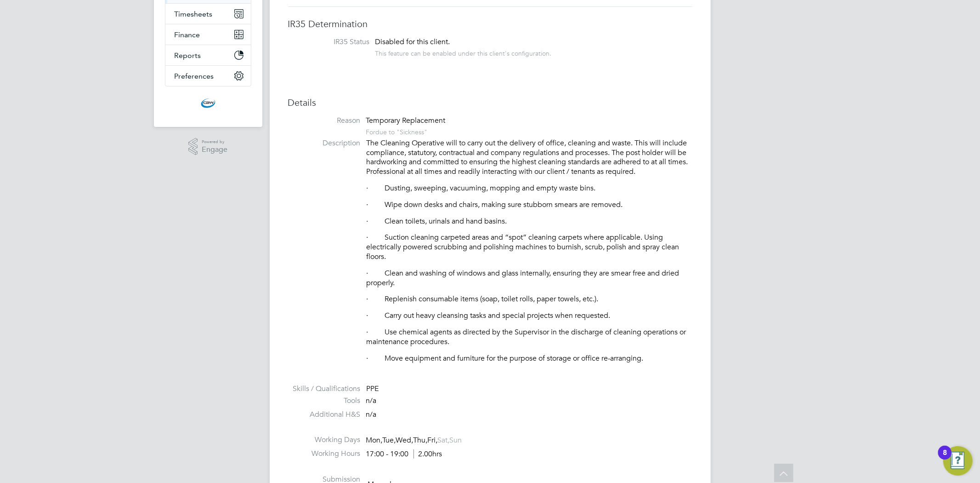 The image size is (980, 483). Describe the element at coordinates (944, 458) in the screenshot. I see `div: 8` at that location.